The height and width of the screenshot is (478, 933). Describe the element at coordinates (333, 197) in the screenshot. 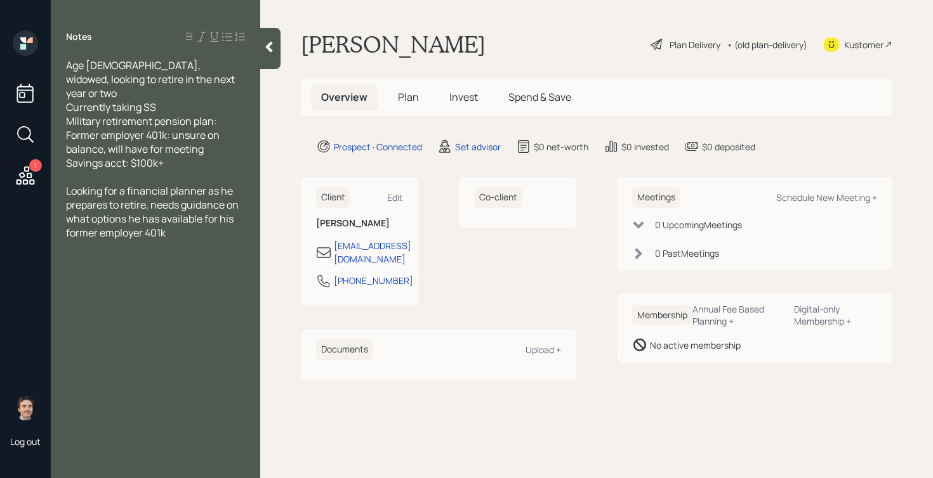

I see `h6: Client` at that location.